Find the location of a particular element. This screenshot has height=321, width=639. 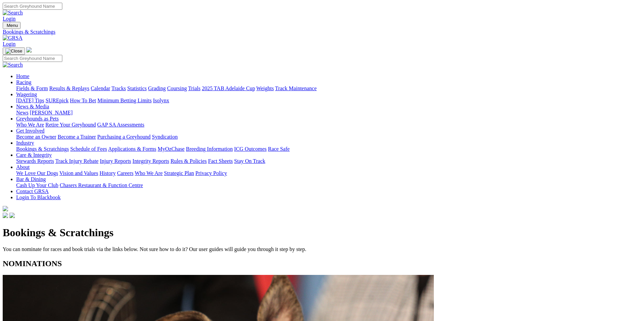

a: Stewards Reports is located at coordinates (35, 161).